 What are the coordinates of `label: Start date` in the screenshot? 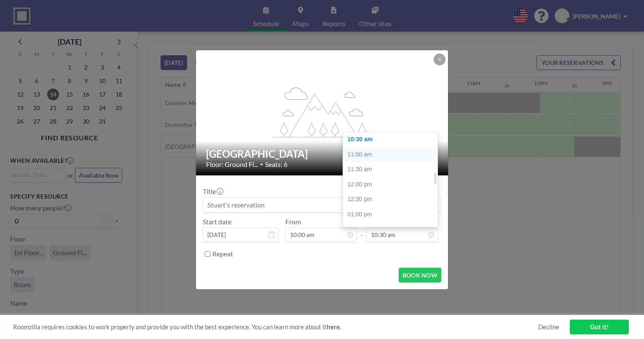 It's located at (217, 222).